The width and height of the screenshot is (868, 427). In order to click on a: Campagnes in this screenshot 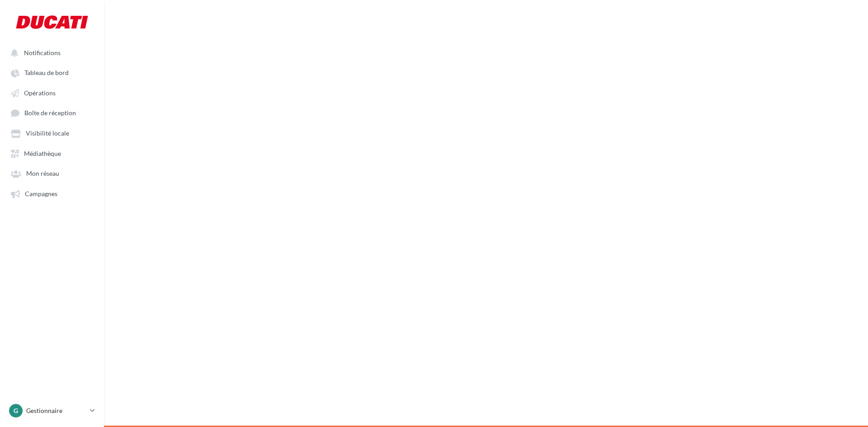, I will do `click(52, 193)`.